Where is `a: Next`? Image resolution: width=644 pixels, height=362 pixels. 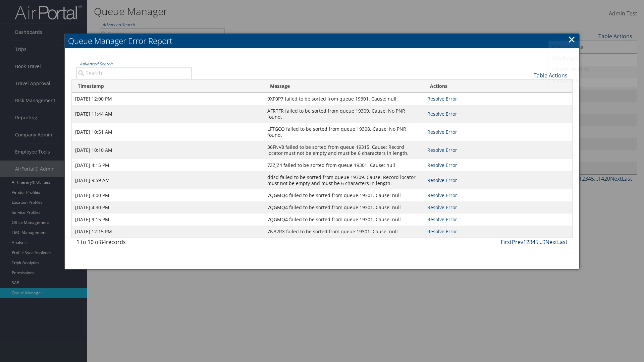 a: Next is located at coordinates (551, 242).